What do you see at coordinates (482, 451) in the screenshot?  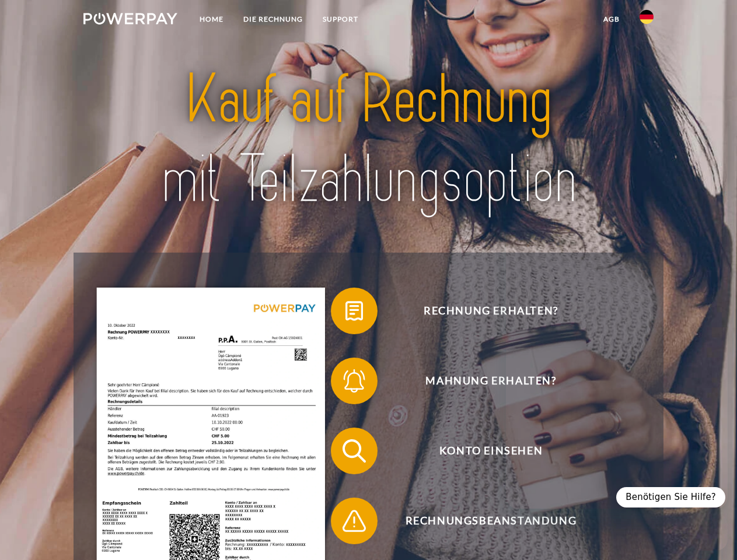 I see `button: Konto einsehen` at bounding box center [482, 451].